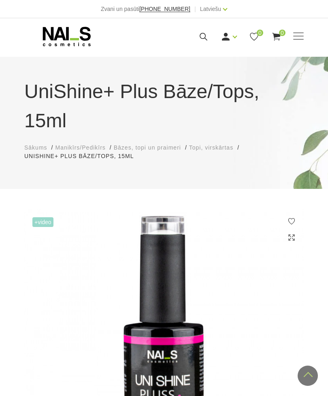  I want to click on li: UniShine+ Plus Bāze/Tops, 15ml, so click(83, 156).